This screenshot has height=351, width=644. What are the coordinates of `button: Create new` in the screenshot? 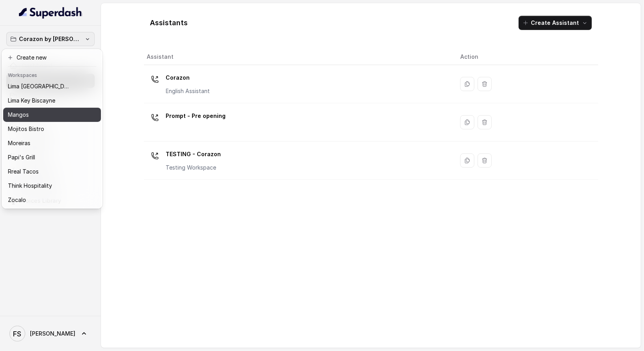 It's located at (52, 58).